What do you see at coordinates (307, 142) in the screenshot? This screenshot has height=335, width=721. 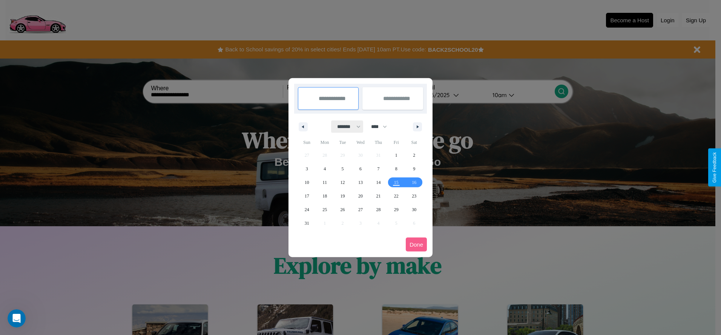 I see `span: Sun` at bounding box center [307, 142].